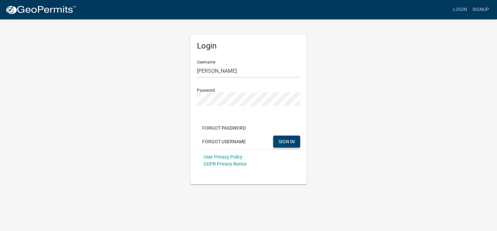  Describe the element at coordinates (224, 142) in the screenshot. I see `button: Forgot Username` at that location.